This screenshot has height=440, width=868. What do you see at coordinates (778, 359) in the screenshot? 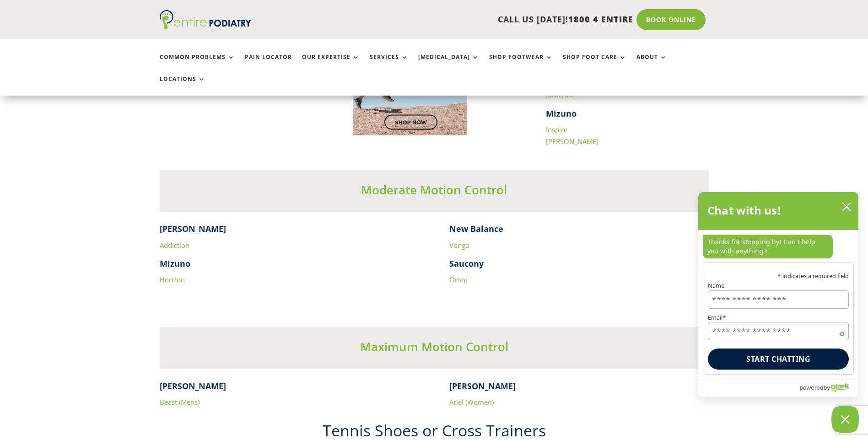
I see `button: Start chatting` at bounding box center [778, 359].